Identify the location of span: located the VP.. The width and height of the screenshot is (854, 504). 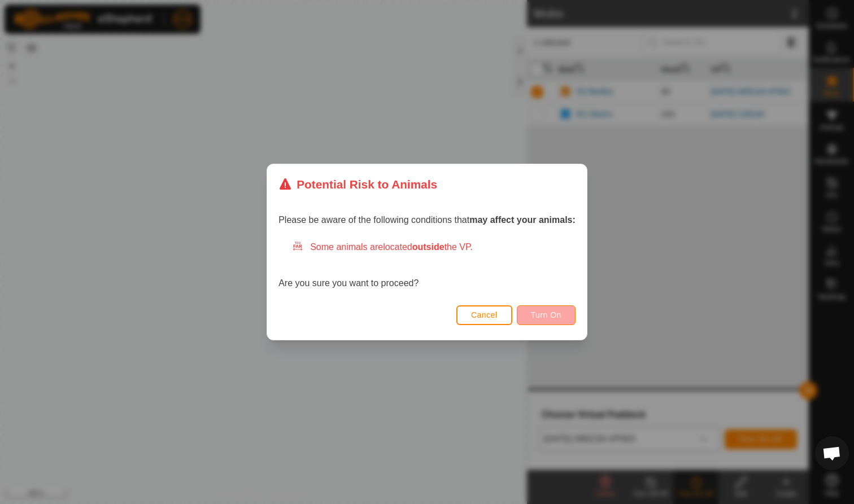
(428, 247).